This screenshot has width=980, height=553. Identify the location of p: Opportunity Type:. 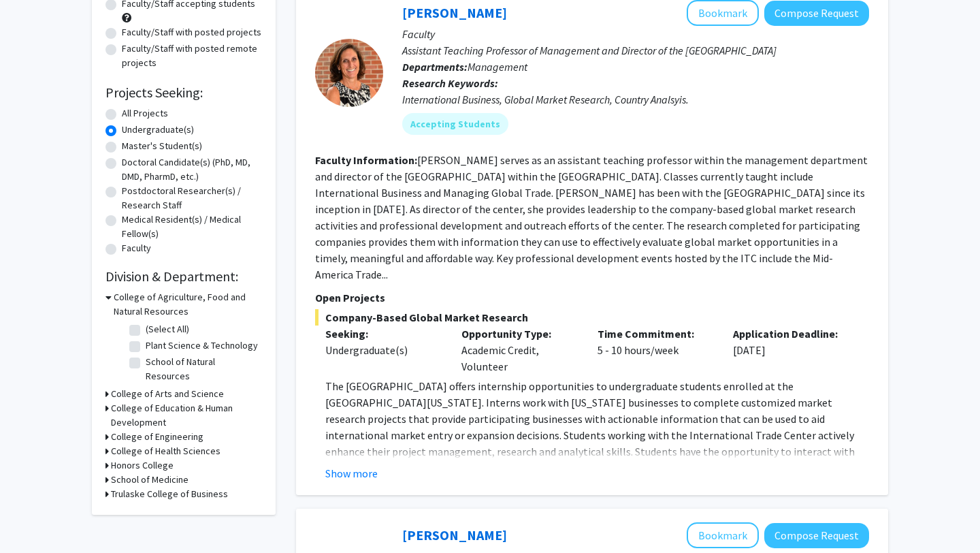
(519, 334).